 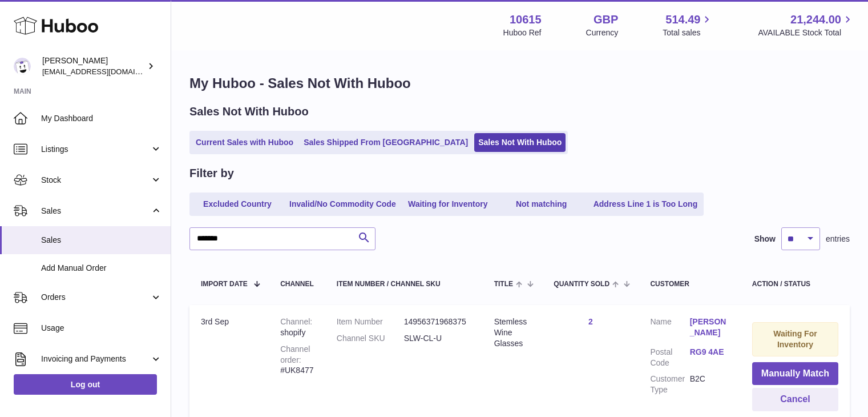 What do you see at coordinates (370, 322) in the screenshot?
I see `dt: Item Number` at bounding box center [370, 322].